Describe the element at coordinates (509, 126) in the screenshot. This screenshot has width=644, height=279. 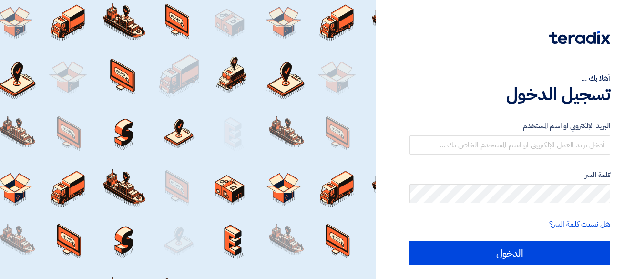
I see `label: البريد الإلكتروني او اسم المستخدم` at that location.